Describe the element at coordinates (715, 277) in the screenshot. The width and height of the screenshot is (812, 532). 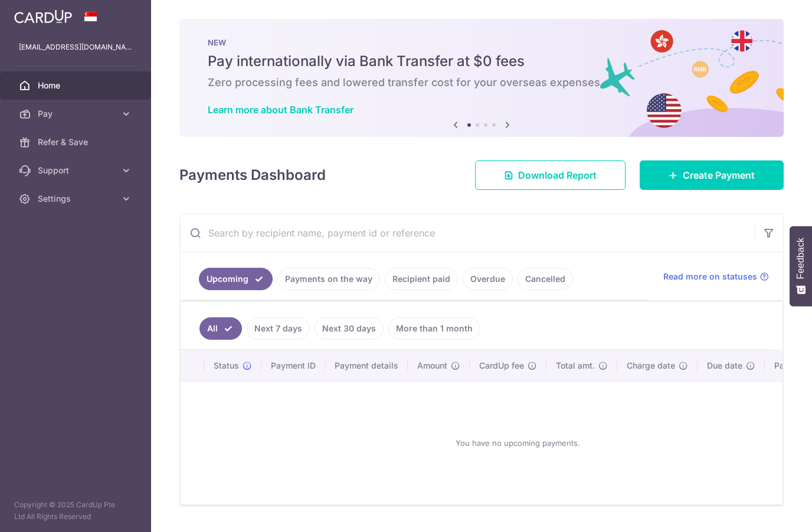
I see `a: Read more on statuses` at that location.